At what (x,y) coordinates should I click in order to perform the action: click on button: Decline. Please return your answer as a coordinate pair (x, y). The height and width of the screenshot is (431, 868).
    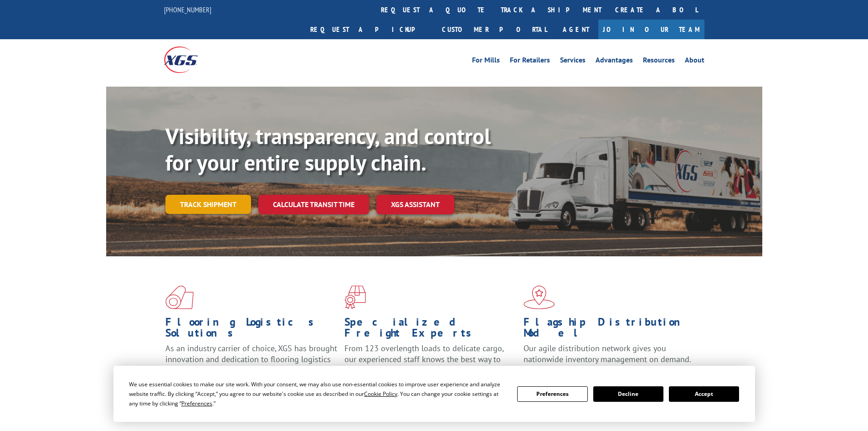
    Looking at the image, I should click on (628, 394).